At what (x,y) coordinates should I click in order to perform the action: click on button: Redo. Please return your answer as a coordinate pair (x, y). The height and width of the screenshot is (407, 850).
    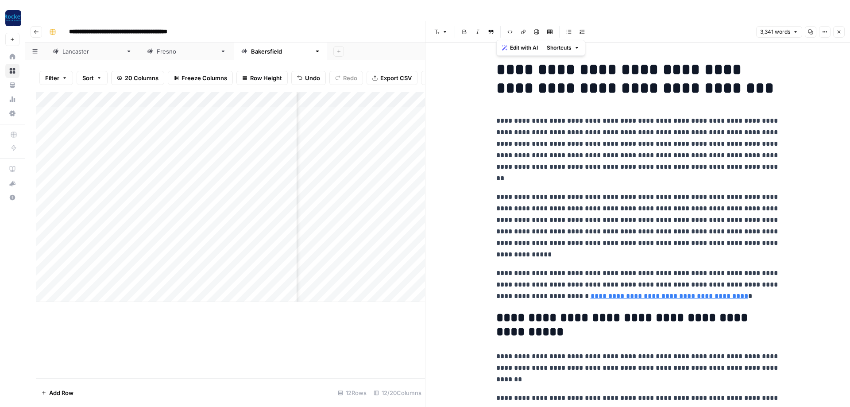
    Looking at the image, I should click on (346, 78).